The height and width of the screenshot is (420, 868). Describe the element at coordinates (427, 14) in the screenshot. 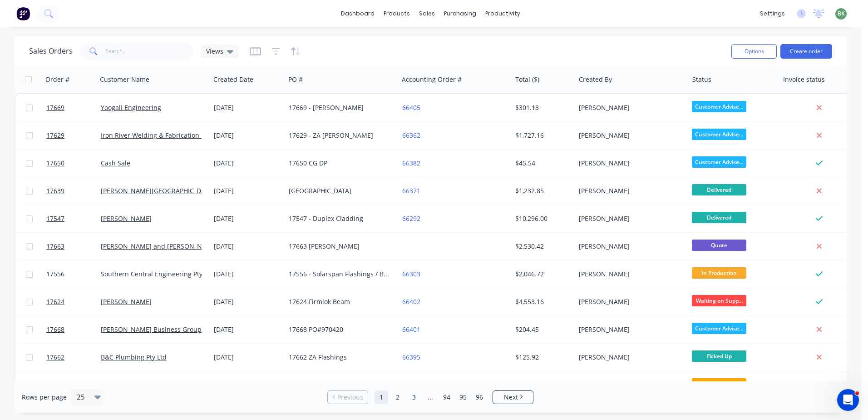

I see `div: sales` at that location.